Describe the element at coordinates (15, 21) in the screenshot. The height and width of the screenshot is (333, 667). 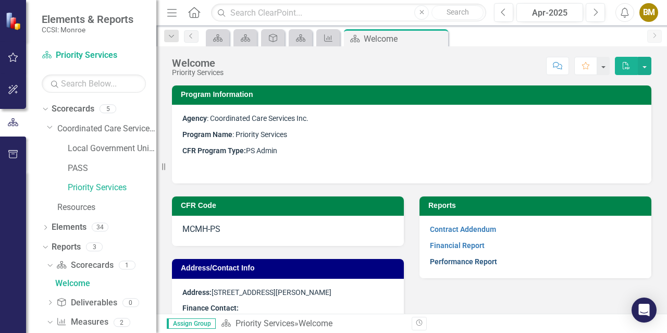
I see `img: ClearPoint Strategy` at that location.